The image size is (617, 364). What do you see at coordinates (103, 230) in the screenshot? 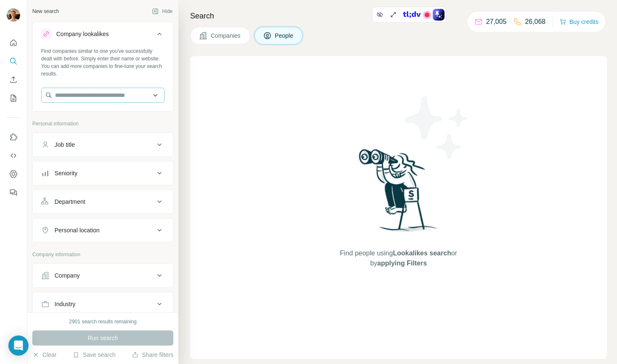
I see `button: Personal location` at bounding box center [103, 230].